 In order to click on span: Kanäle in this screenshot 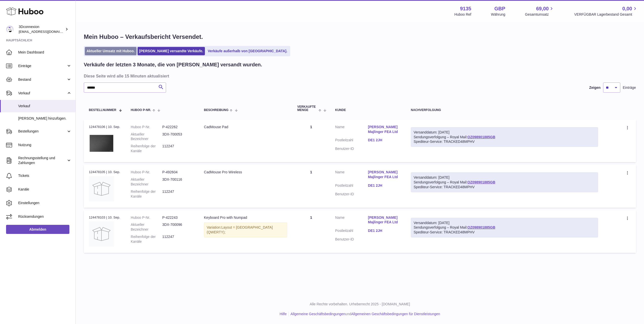, I will do `click(45, 189)`.